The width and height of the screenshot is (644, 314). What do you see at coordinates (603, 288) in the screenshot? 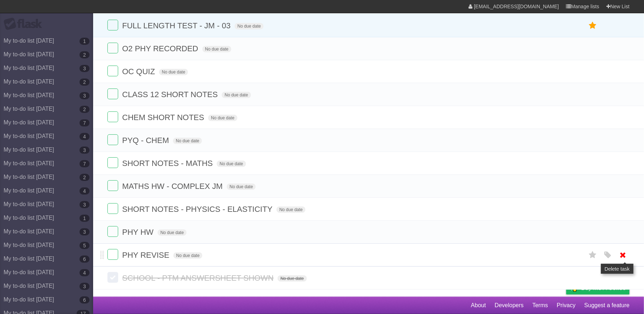
I see `span: Buy me a coffee` at bounding box center [603, 288].